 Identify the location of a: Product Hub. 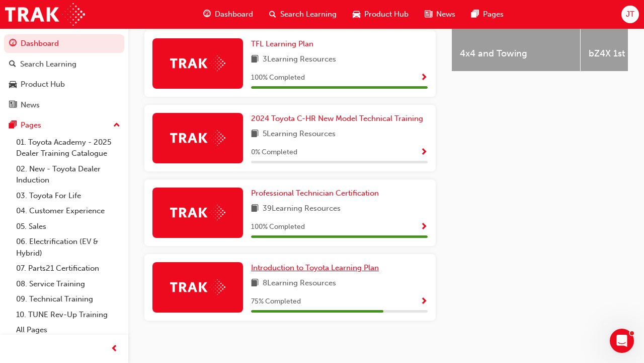
(64, 84).